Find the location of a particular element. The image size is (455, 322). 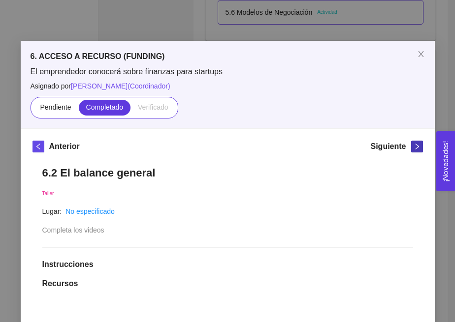

h5: Anterior is located at coordinates (64, 147).